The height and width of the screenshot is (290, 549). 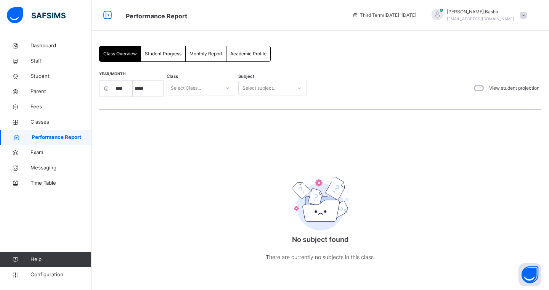 I want to click on div: Select subject..., so click(x=259, y=88).